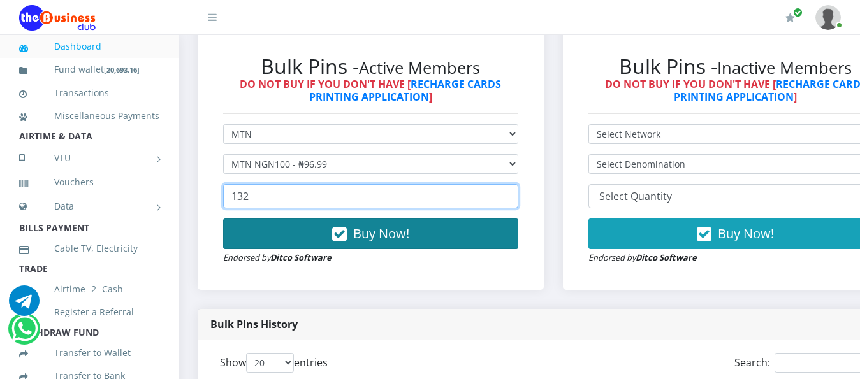  What do you see at coordinates (89, 47) in the screenshot?
I see `a: Dashboard` at bounding box center [89, 47].